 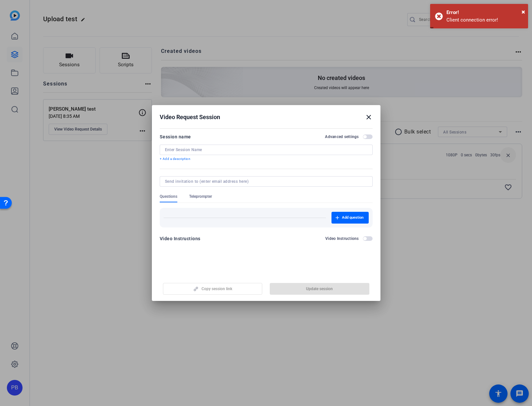 I want to click on mat-icon: close, so click(x=369, y=117).